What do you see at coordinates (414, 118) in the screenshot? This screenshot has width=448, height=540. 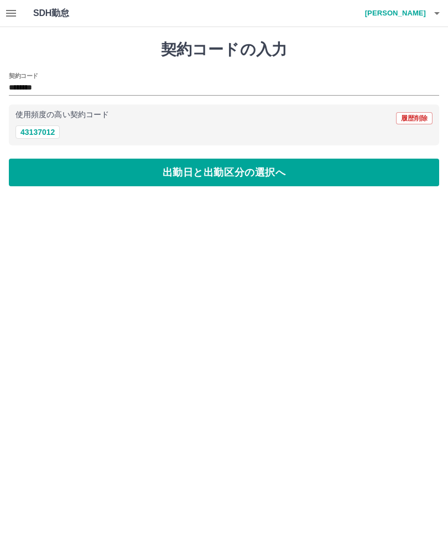 I see `button: 履歴削除` at bounding box center [414, 118].